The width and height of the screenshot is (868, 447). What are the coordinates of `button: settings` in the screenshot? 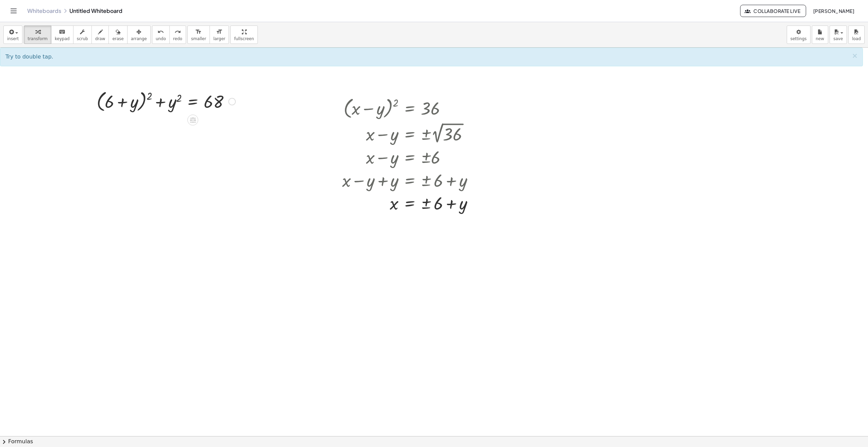 It's located at (799, 35).